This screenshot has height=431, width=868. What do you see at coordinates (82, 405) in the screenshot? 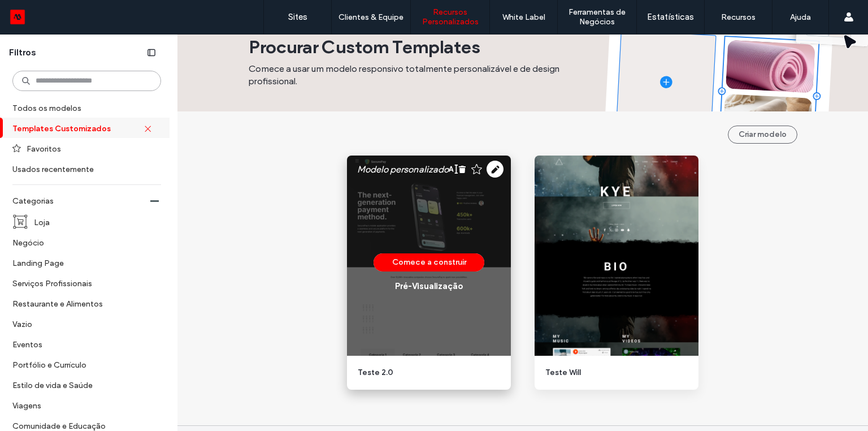
I see `label: Viagens` at bounding box center [82, 405].